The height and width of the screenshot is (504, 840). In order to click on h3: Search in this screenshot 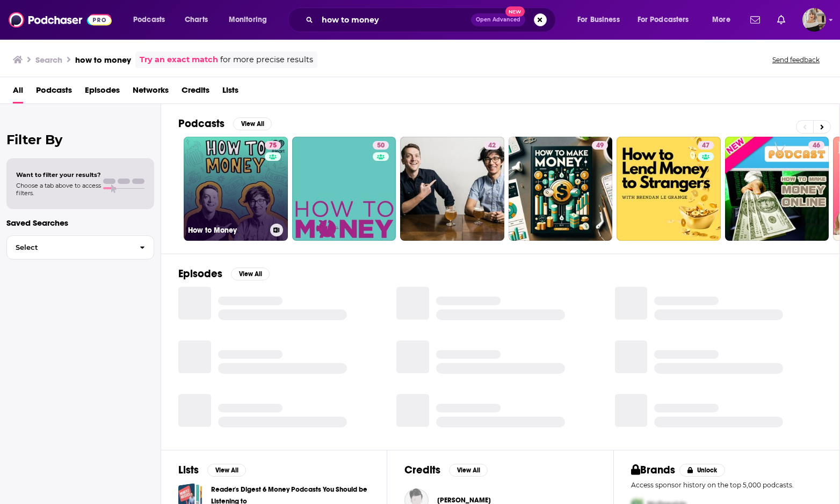, I will do `click(49, 60)`.